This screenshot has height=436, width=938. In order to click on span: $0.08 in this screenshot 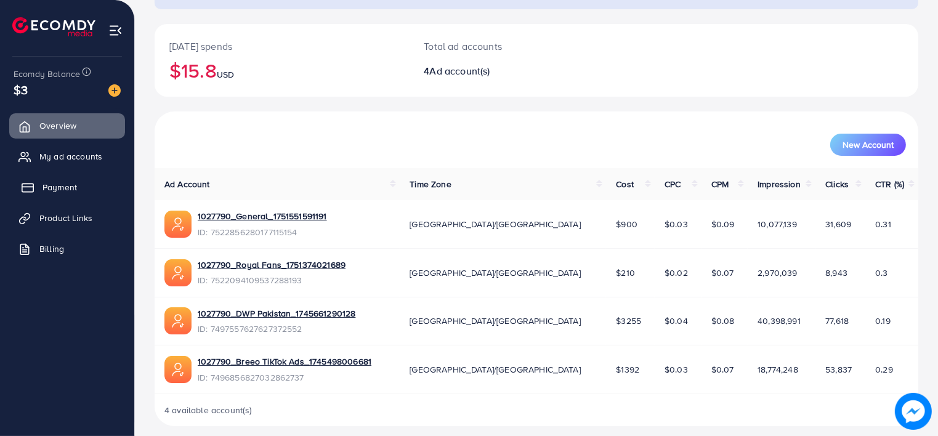, I will do `click(723, 321)`.